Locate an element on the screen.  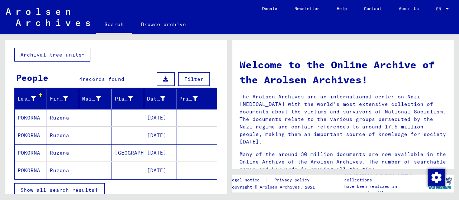
mat-header-cell: Last Name is located at coordinates (31, 99).